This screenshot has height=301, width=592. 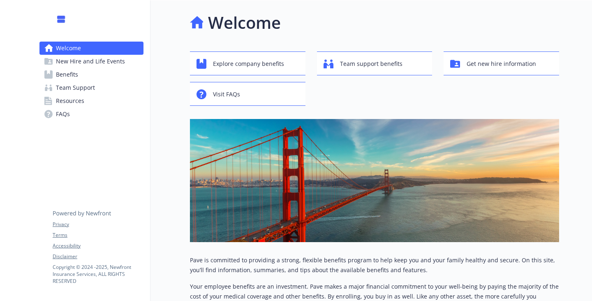 I want to click on span: New Hire and Life Events, so click(x=90, y=61).